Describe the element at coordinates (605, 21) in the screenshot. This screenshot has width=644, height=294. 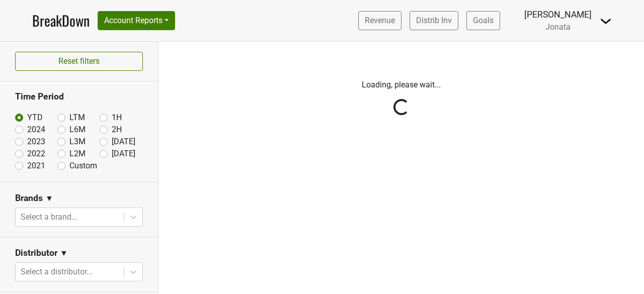
I see `img: Dropdown Menu` at that location.